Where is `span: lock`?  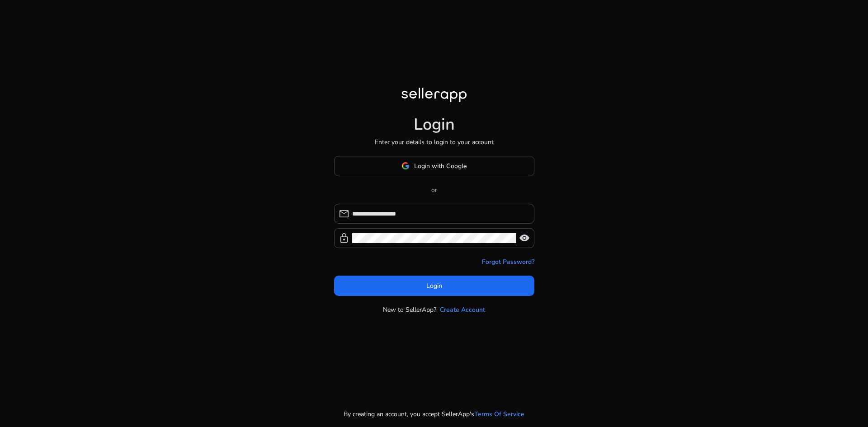 span: lock is located at coordinates (344, 238).